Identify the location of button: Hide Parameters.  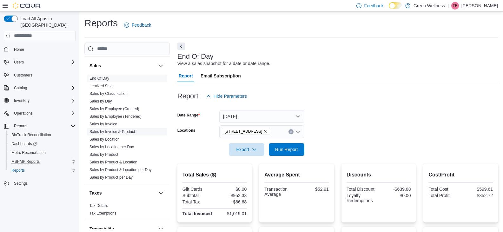
(226, 96).